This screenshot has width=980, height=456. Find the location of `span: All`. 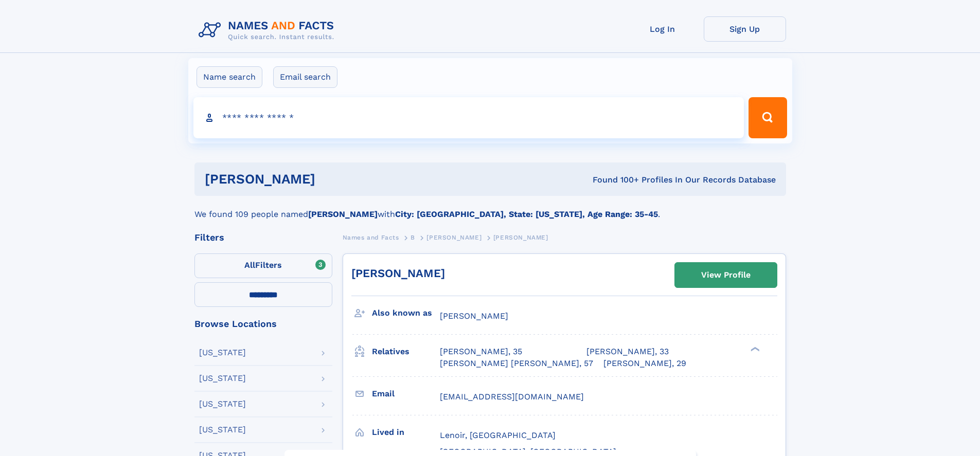

span: All is located at coordinates (249, 265).